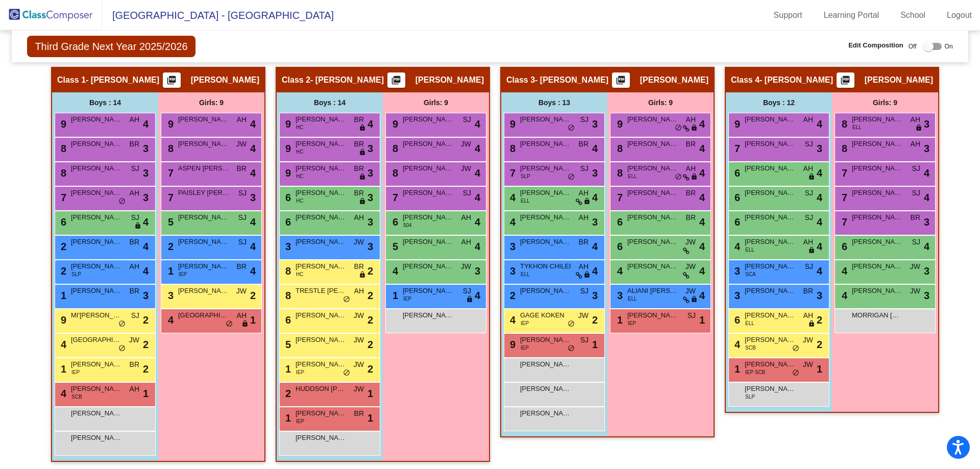 This screenshot has height=469, width=980. Describe the element at coordinates (111, 46) in the screenshot. I see `span: Third Grade Next Year 2025/2026` at that location.